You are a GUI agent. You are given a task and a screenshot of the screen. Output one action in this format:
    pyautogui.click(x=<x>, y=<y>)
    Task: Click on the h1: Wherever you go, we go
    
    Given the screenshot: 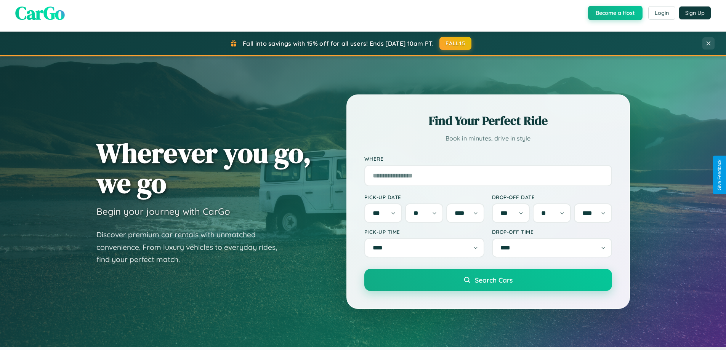 What is the action you would take?
    pyautogui.click(x=204, y=168)
    